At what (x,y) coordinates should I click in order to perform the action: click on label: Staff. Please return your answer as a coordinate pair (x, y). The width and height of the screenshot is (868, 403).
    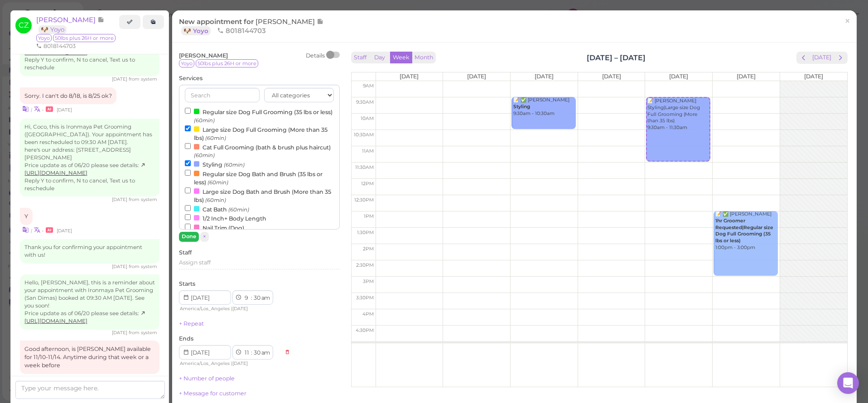
    Looking at the image, I should click on (185, 253).